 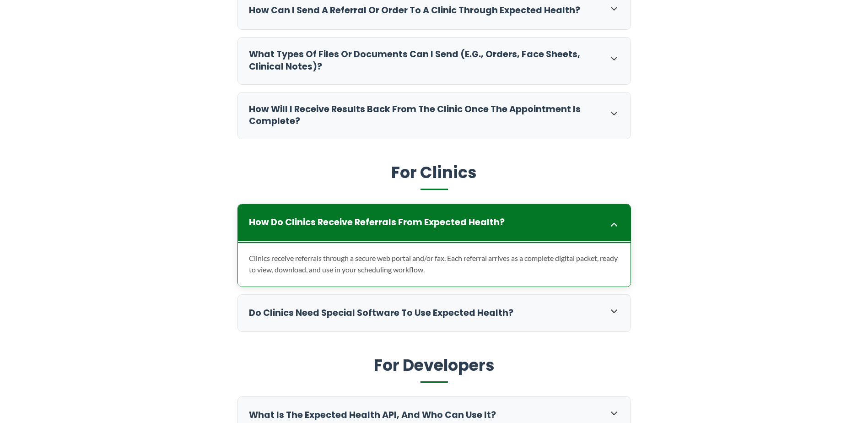 I want to click on h3: What types of files or documents can I send (e.g., orders, face sheets, clinical notes)?, so click(x=424, y=61).